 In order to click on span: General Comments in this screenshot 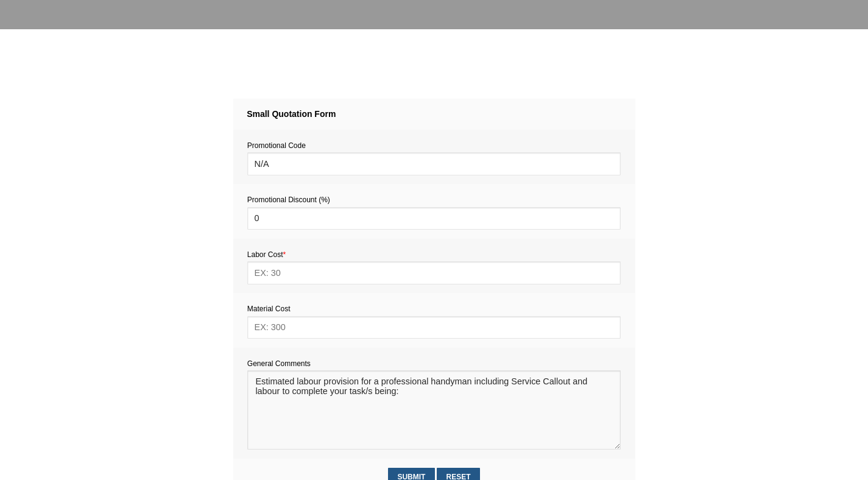, I will do `click(279, 364)`.